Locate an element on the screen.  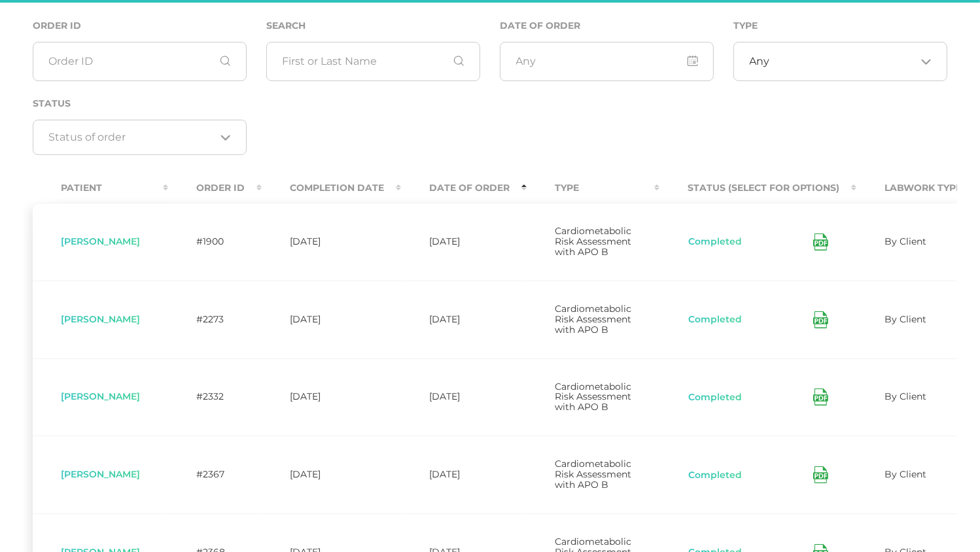
th: Status (Select for Options) : activate to sort column ascending is located at coordinates (758, 188).